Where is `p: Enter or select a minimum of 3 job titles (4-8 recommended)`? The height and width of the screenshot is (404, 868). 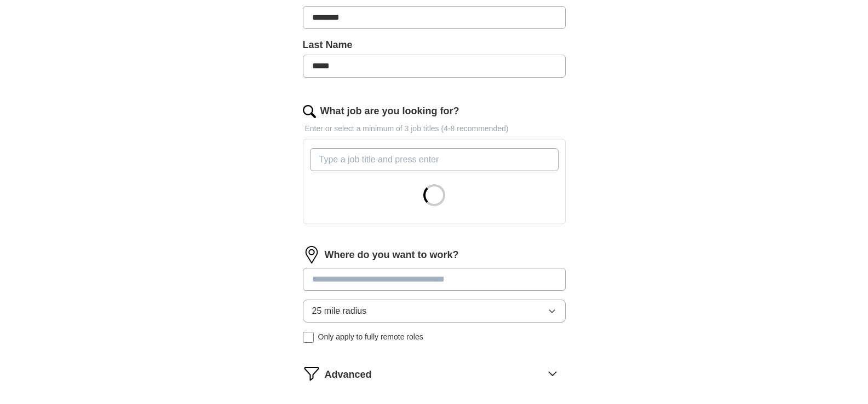 p: Enter or select a minimum of 3 job titles (4-8 recommended) is located at coordinates (434, 128).